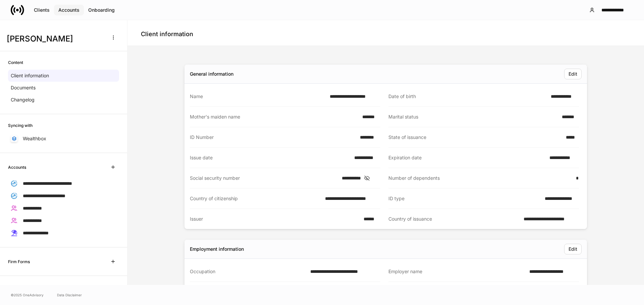  What do you see at coordinates (263, 178) in the screenshot?
I see `div: Social security number` at bounding box center [263, 178].